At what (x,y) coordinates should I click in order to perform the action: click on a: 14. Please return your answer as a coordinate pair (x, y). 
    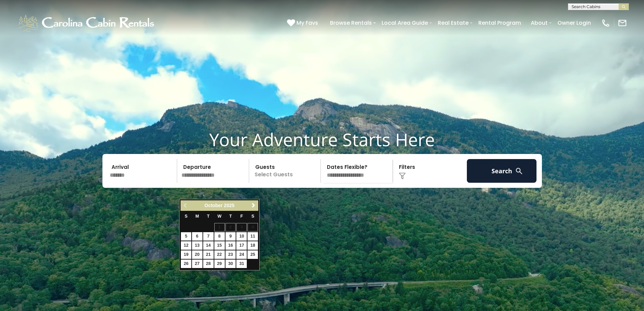
    Looking at the image, I should click on (208, 245).